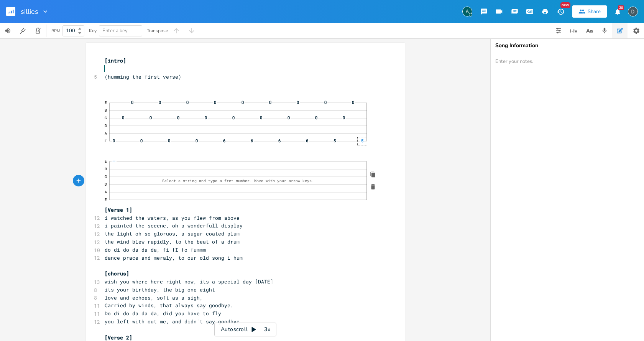 This screenshot has height=341, width=644. Describe the element at coordinates (116, 61) in the screenshot. I see `span: [intro]` at that location.